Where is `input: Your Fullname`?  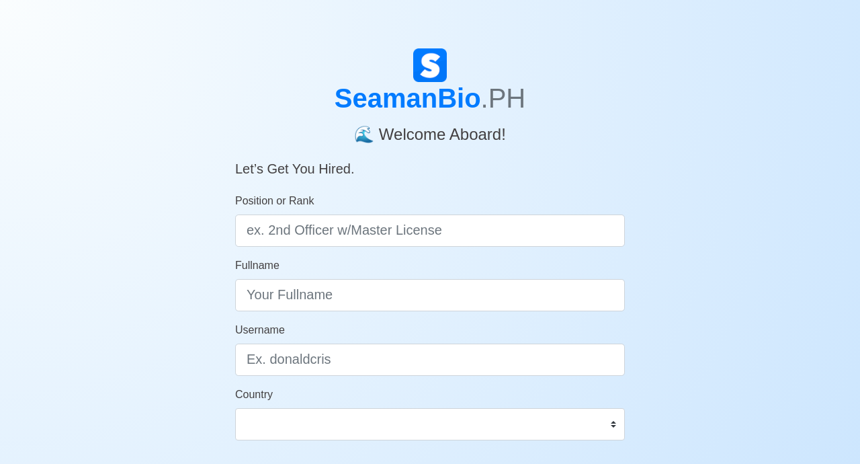 input: Your Fullname is located at coordinates (430, 295).